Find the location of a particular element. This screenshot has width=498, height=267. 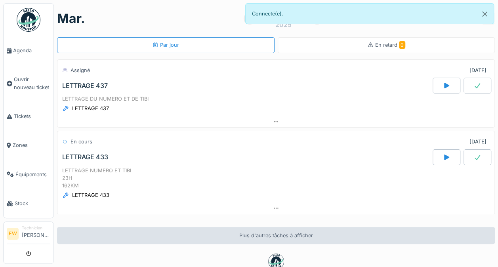

div: Connecté(e). is located at coordinates (370, 13).